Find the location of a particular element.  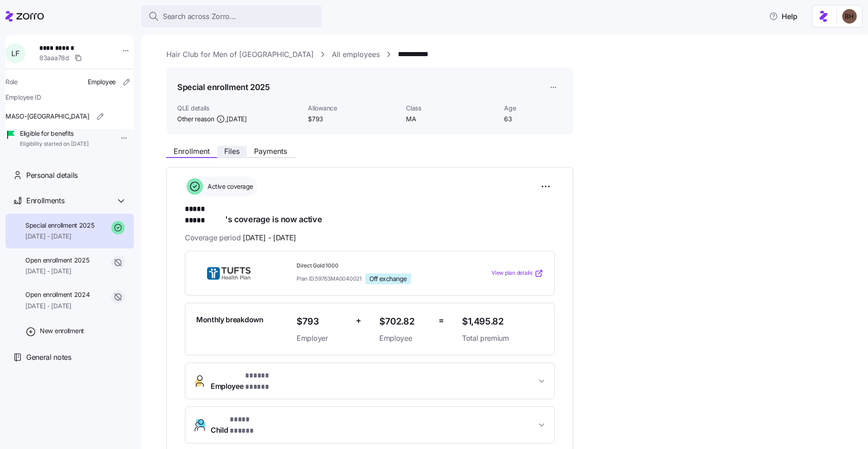

span: $702.82 is located at coordinates (405, 321).